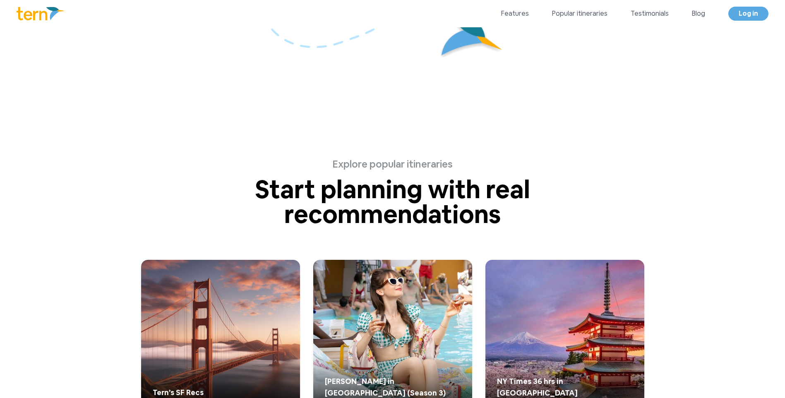  I want to click on img: Logo, so click(41, 14).